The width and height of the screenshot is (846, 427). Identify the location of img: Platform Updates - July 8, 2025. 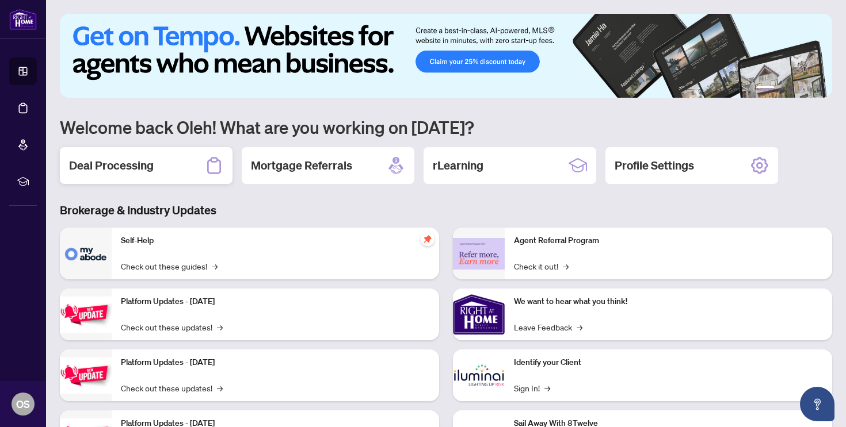
(86, 376).